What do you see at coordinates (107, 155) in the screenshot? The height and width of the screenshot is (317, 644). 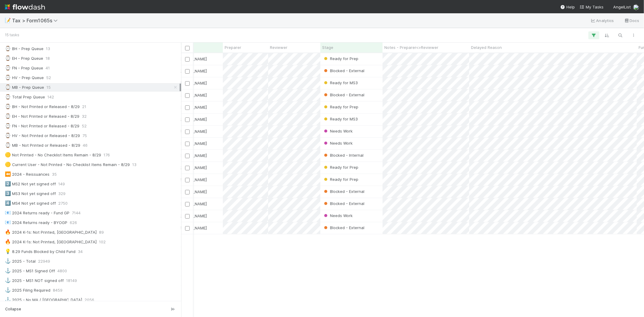 I see `span: 176` at bounding box center [107, 155].